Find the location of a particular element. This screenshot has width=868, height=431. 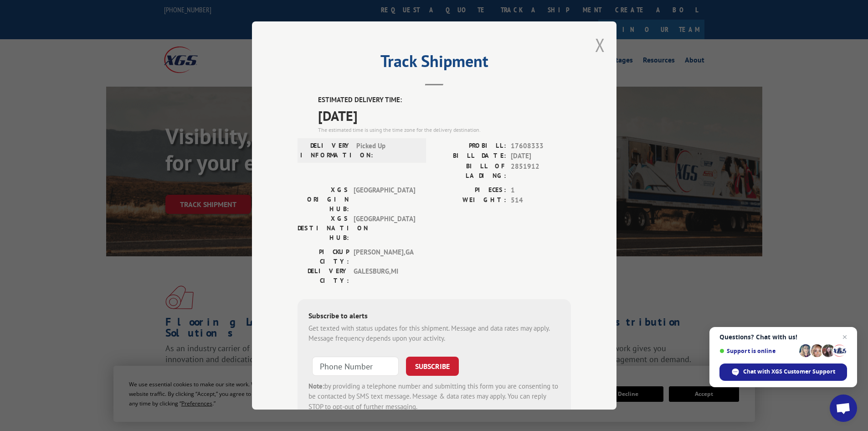

div: Chat with XGS Customer Support is located at coordinates (783, 372).